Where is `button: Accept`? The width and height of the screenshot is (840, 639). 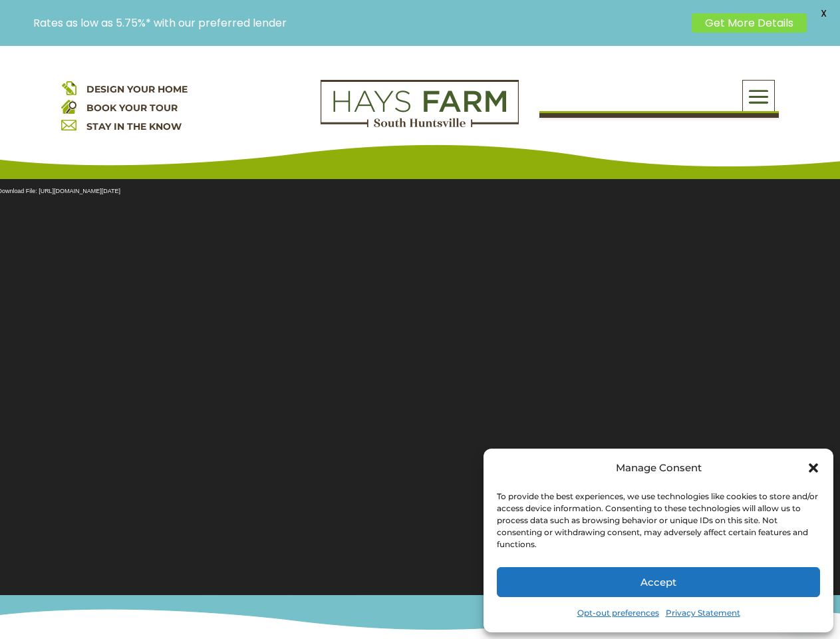 button: Accept is located at coordinates (658, 582).